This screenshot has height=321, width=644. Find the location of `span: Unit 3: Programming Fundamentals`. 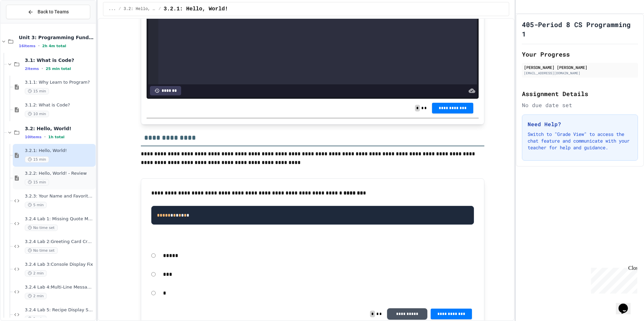

span: Unit 3: Programming Fundamentals is located at coordinates (56, 37).